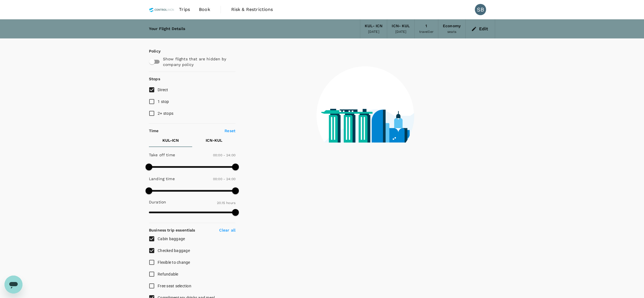 The width and height of the screenshot is (644, 298). Describe the element at coordinates (481, 9) in the screenshot. I see `div: SB` at that location.